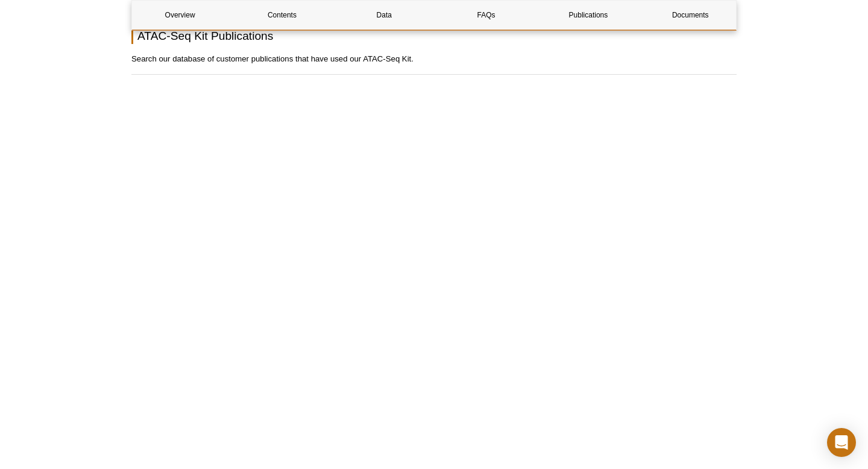  I want to click on a: Documents, so click(690, 15).